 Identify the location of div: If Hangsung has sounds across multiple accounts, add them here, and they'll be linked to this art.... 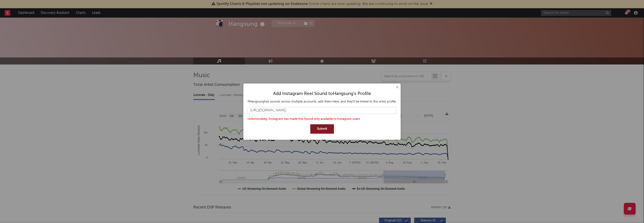
(322, 102).